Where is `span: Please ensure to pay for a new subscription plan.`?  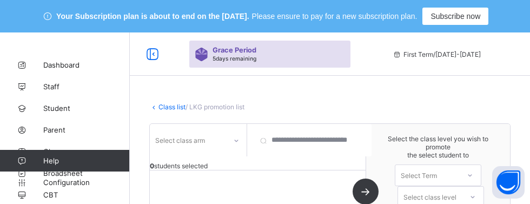 span: Please ensure to pay for a new subscription plan. is located at coordinates (335, 16).